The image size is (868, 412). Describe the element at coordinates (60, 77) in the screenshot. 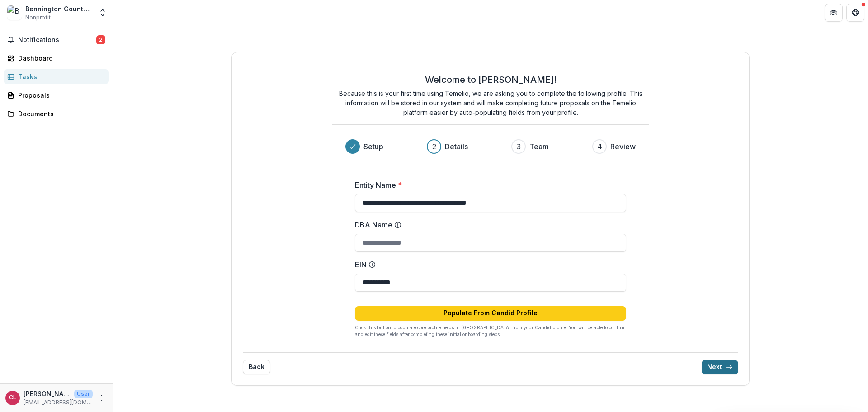

I see `div: Tasks` at that location.